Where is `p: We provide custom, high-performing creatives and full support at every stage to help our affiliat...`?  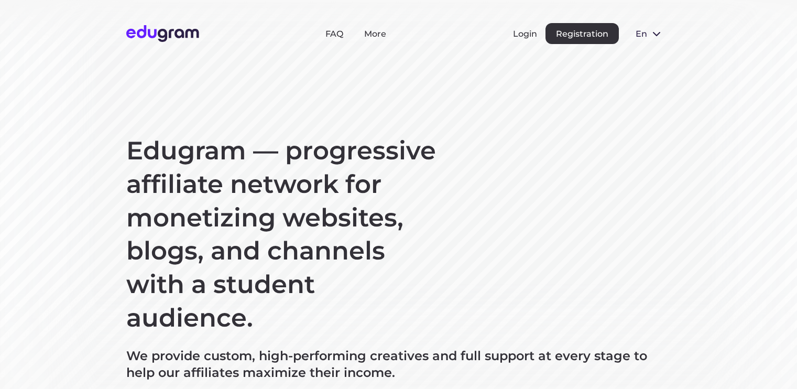 p: We provide custom, high-performing creatives and full support at every stage to help our affiliat... is located at coordinates (399, 364).